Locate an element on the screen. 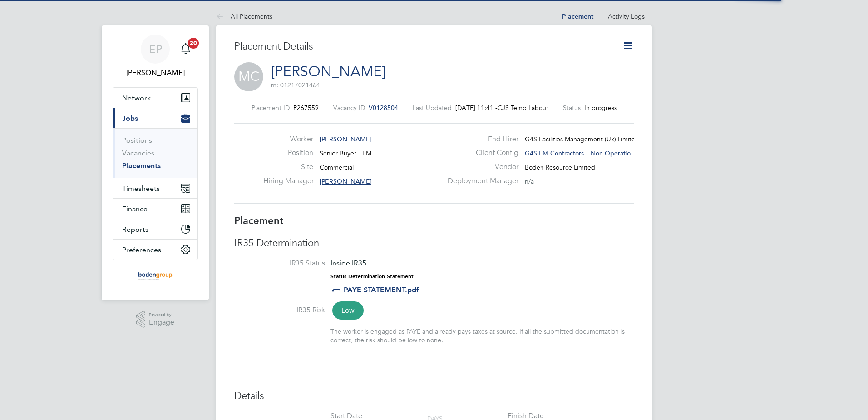 This screenshot has height=420, width=868. label: End Hirer is located at coordinates (480, 139).